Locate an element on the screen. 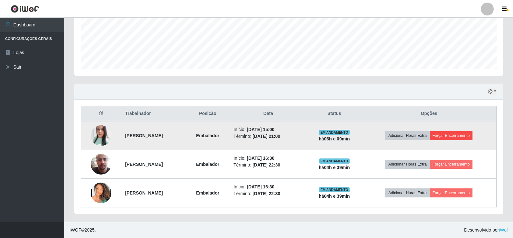 The height and width of the screenshot is (238, 513). th: Opções is located at coordinates (429, 113).